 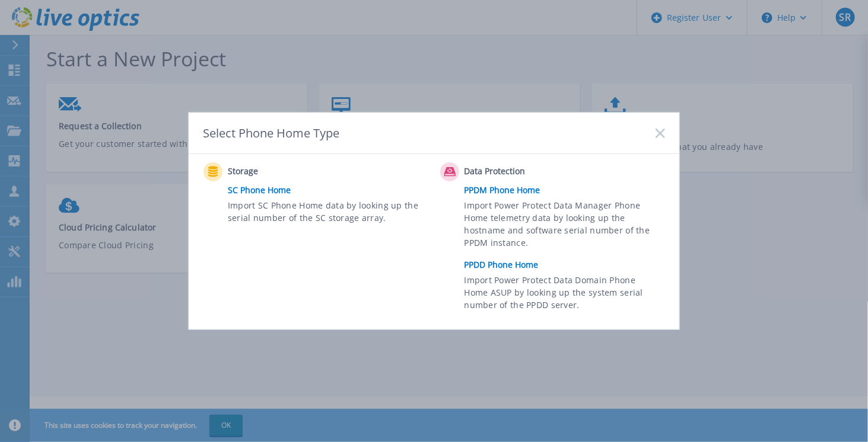 What do you see at coordinates (326, 213) in the screenshot?
I see `span: Import SC Phone Home data by looking up the serial number of the SC storage array.` at bounding box center [326, 213].